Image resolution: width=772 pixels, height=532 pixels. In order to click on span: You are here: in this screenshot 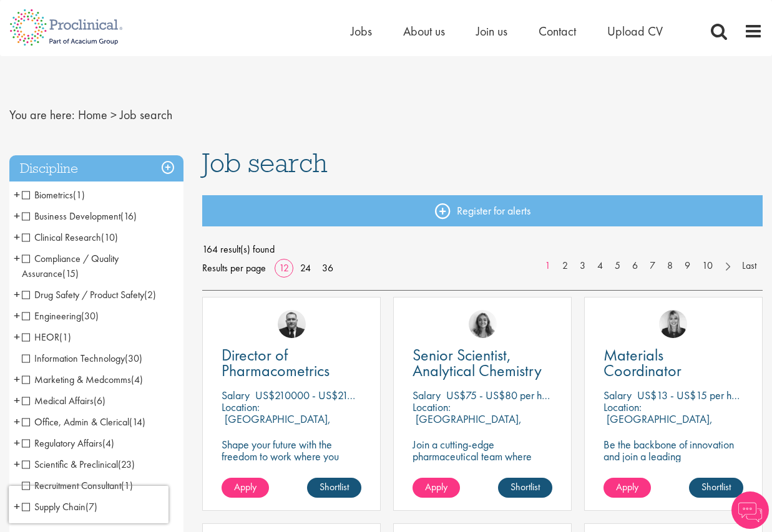, I will do `click(42, 115)`.